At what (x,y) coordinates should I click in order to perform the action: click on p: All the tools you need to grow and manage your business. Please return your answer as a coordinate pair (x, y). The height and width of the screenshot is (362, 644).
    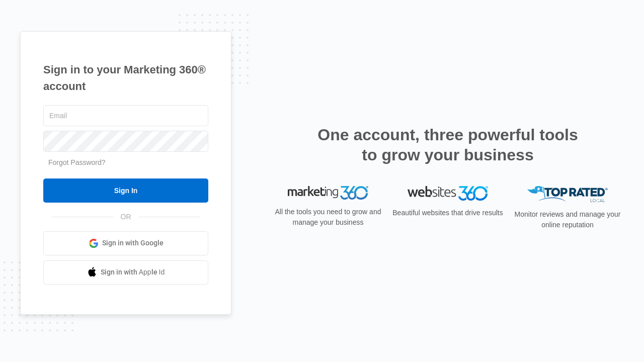
    Looking at the image, I should click on (328, 217).